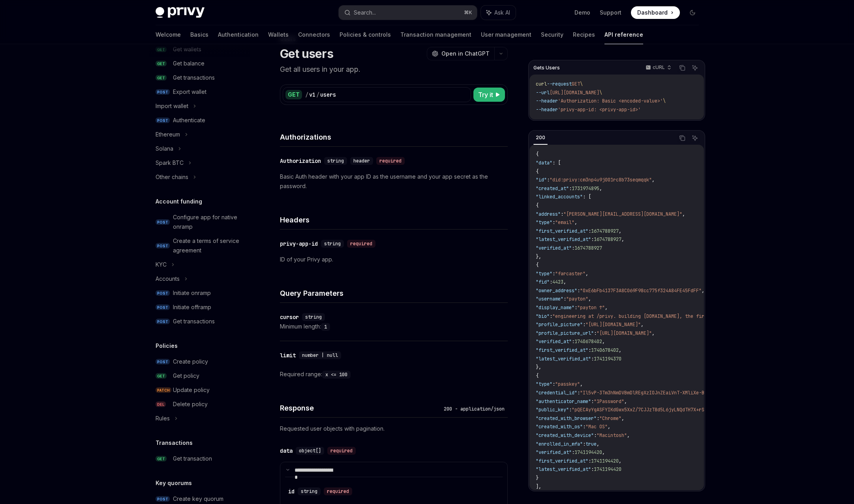 This screenshot has width=854, height=504. What do you see at coordinates (641, 291) in the screenshot?
I see `span: "0xE6bFb4137F3A8C069F98cc775f324A84FE45FdFF"` at bounding box center [641, 291].